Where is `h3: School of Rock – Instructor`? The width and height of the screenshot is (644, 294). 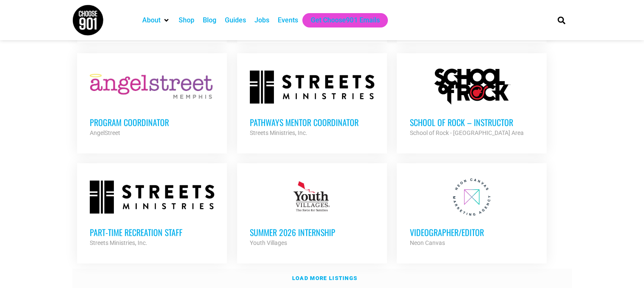
h3: School of Rock – Instructor is located at coordinates (471, 122).